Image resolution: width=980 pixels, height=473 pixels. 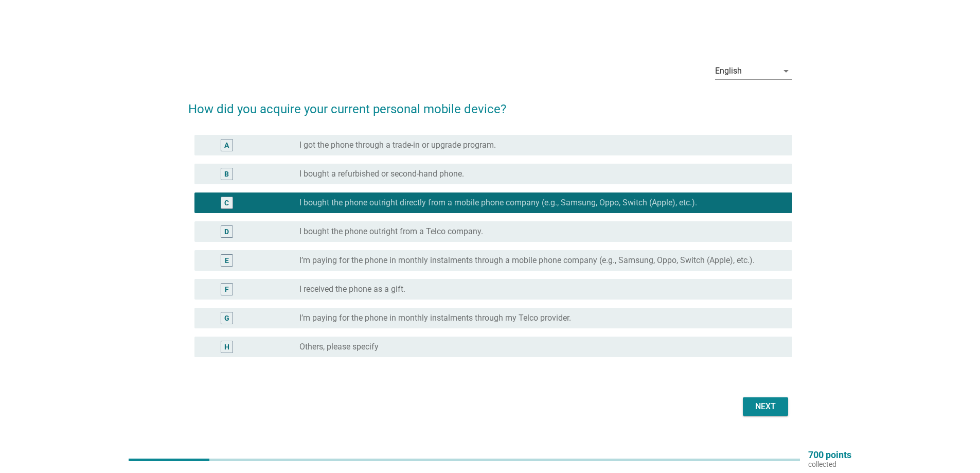 What do you see at coordinates (830, 455) in the screenshot?
I see `p: 700 points` at bounding box center [830, 455].